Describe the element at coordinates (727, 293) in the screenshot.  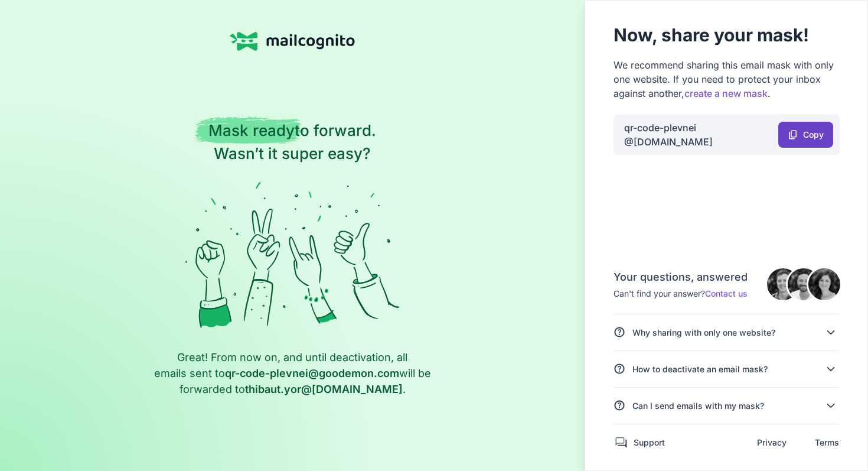
I see `a: Contact us` at that location.